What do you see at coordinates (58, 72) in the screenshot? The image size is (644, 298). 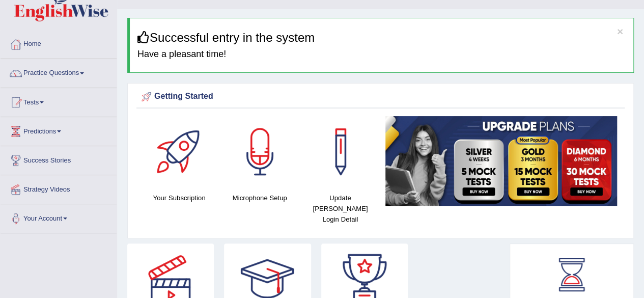 I see `a: Practice Questions` at bounding box center [58, 72].